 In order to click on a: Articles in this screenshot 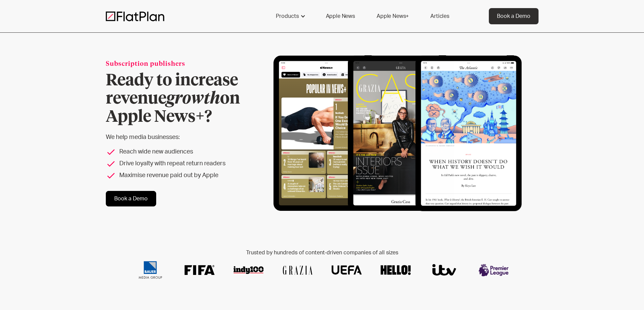, I will do `click(440, 16)`.